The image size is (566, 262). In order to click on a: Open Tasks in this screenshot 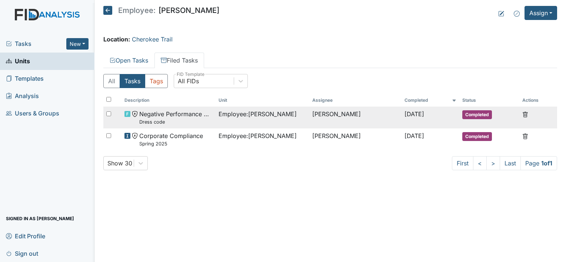, I will do `click(129, 60)`.